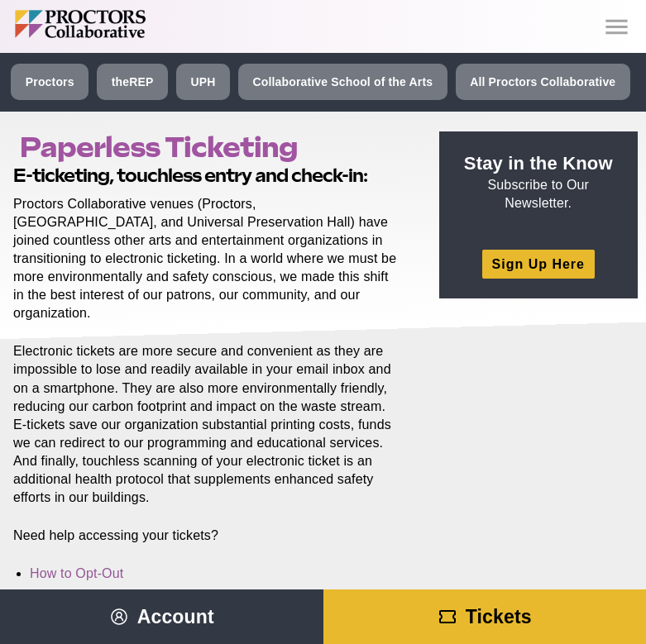  What do you see at coordinates (538, 264) in the screenshot?
I see `a: Sign Up Here` at bounding box center [538, 264].